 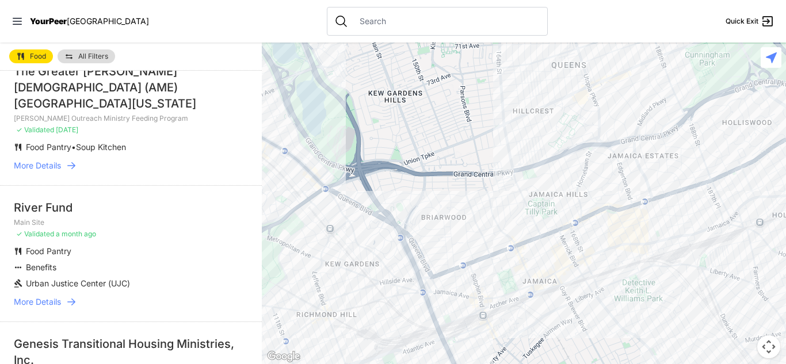 What do you see at coordinates (86, 56) in the screenshot?
I see `a: All Filters` at bounding box center [86, 56].